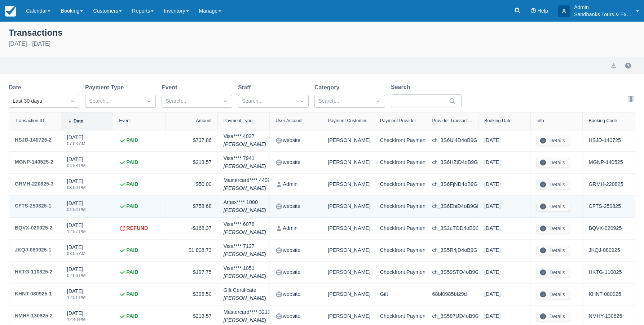 The height and width of the screenshot is (325, 644). What do you see at coordinates (34, 271) in the screenshot?
I see `div: HKTG-110825-2` at bounding box center [34, 271].